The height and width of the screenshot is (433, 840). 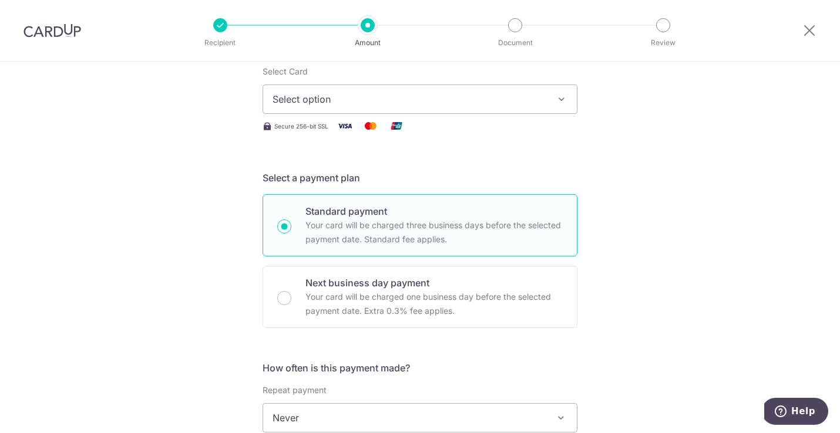 What do you see at coordinates (663, 43) in the screenshot?
I see `p: Review` at bounding box center [663, 43].